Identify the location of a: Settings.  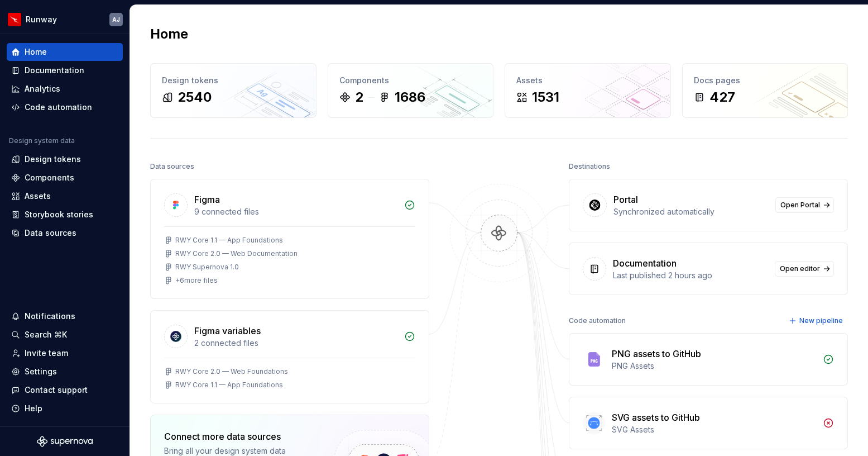
(65, 372).